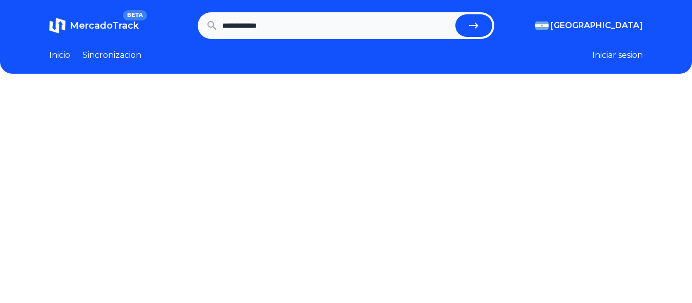 The width and height of the screenshot is (692, 303). Describe the element at coordinates (112, 55) in the screenshot. I see `a: Sincronizacion` at that location.